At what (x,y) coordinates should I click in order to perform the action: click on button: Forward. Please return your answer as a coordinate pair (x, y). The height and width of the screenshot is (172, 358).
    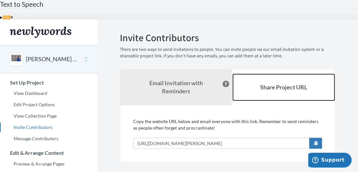
    Looking at the image, I should click on (8, 17).